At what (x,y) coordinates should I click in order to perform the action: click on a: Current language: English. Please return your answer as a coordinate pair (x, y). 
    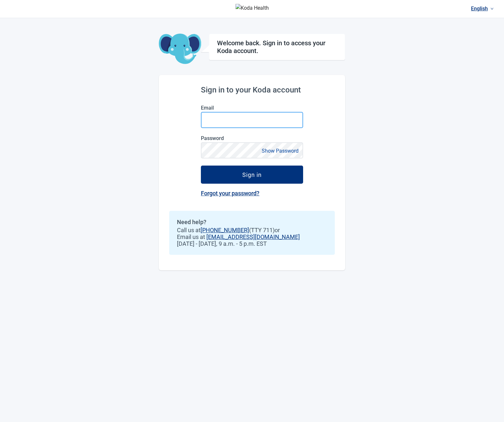
    Looking at the image, I should click on (483, 8).